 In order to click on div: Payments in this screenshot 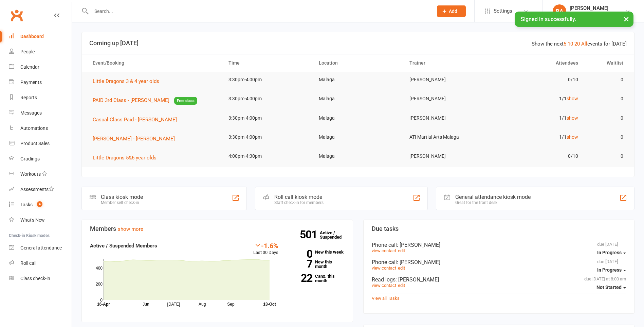, I will do `click(31, 82)`.